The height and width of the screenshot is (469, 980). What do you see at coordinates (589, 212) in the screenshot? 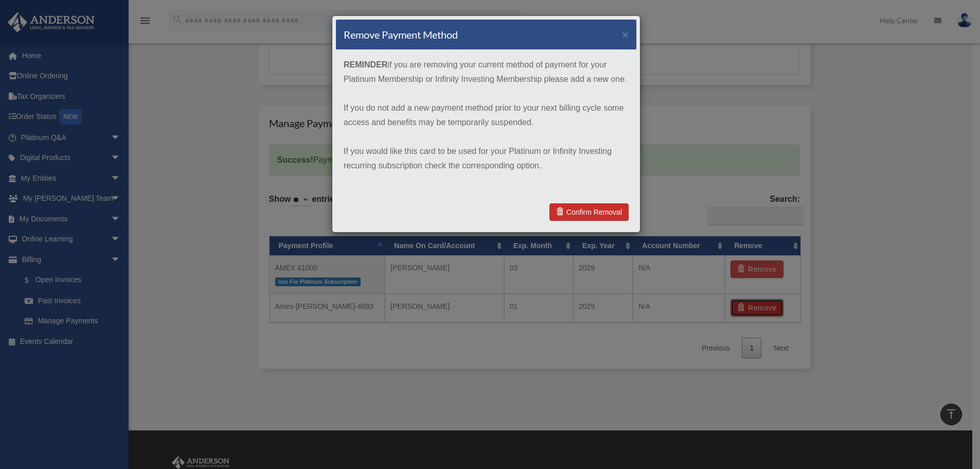
I see `a: Confirm Removal` at bounding box center [589, 212].